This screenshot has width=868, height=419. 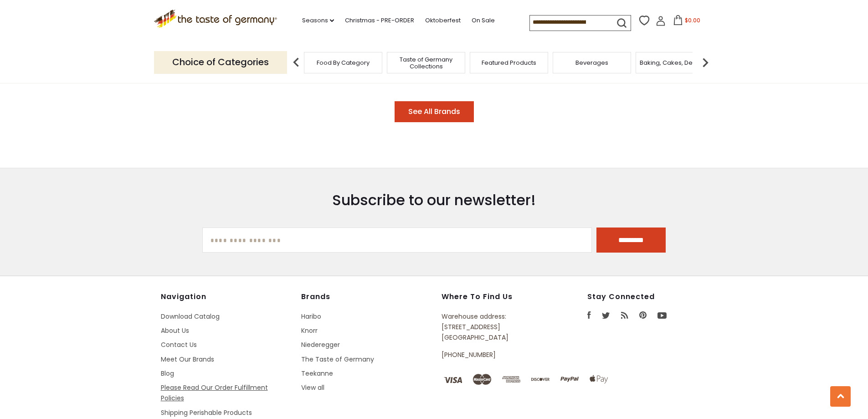 What do you see at coordinates (311, 317) in the screenshot?
I see `a: Haribo` at bounding box center [311, 317].